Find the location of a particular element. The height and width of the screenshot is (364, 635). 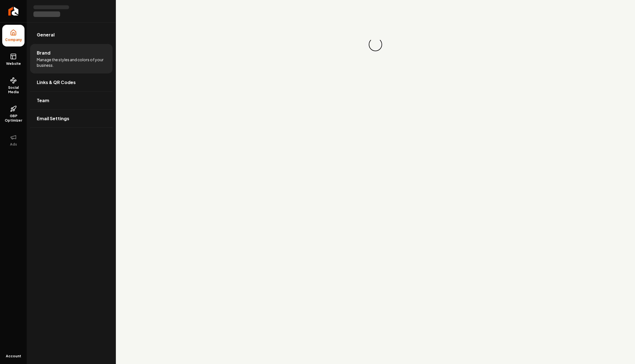

span: Manage the styles and colors of your business. is located at coordinates (71, 62).